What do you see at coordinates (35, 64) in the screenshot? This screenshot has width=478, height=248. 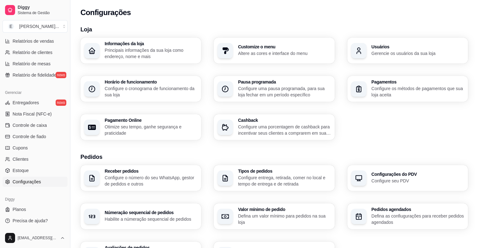 I see `a: Relatório de mesas` at bounding box center [35, 64].